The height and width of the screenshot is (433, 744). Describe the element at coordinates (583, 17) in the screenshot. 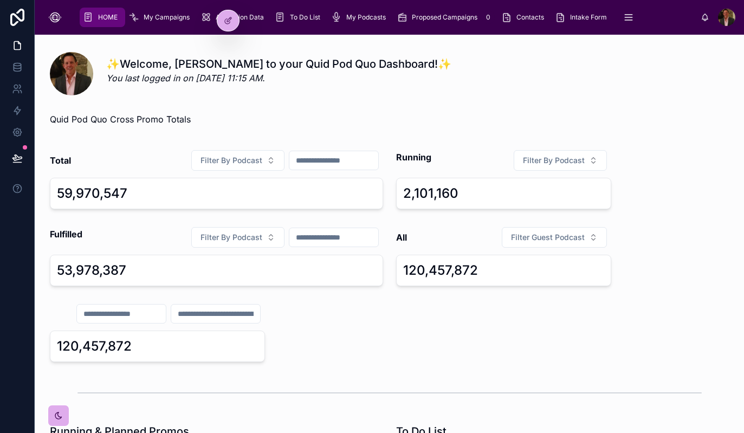

I see `a: Intake Form` at that location.